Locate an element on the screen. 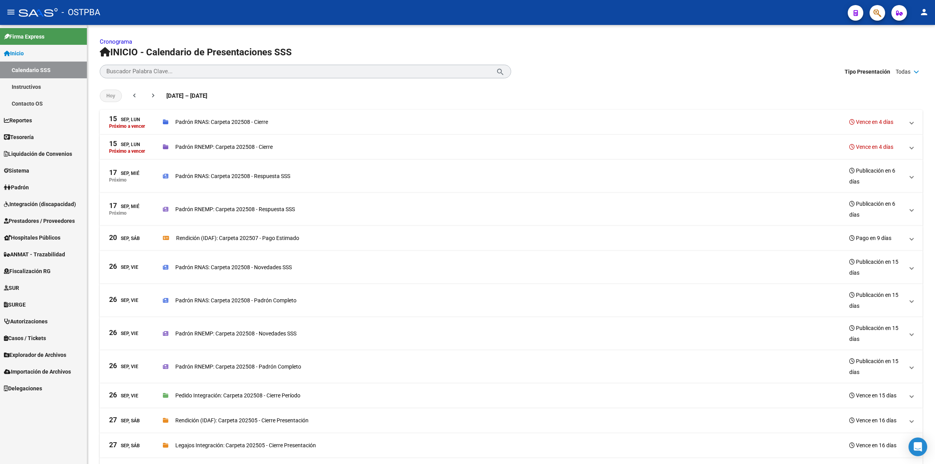  span: Padrón is located at coordinates (16, 187).